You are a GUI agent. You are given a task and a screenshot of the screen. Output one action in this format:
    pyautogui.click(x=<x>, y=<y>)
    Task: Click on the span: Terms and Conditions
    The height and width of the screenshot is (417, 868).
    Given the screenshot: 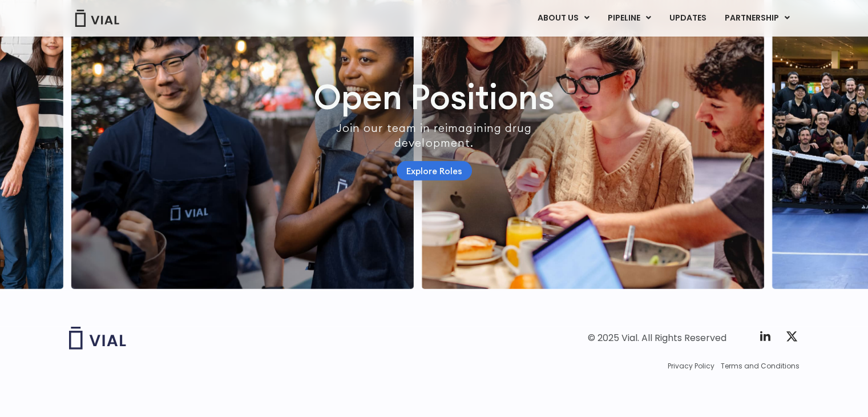 What is the action you would take?
    pyautogui.click(x=760, y=366)
    